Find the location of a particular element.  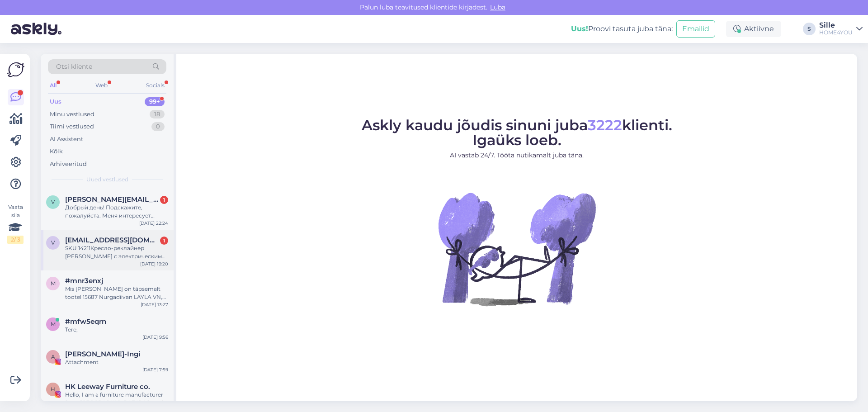

span: Otsi kliente is located at coordinates (74, 66).